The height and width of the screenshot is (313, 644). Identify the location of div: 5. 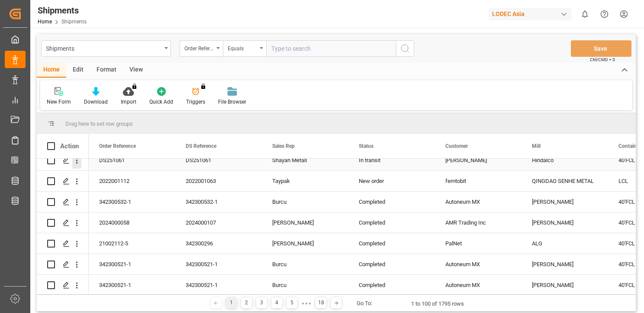
(292, 302).